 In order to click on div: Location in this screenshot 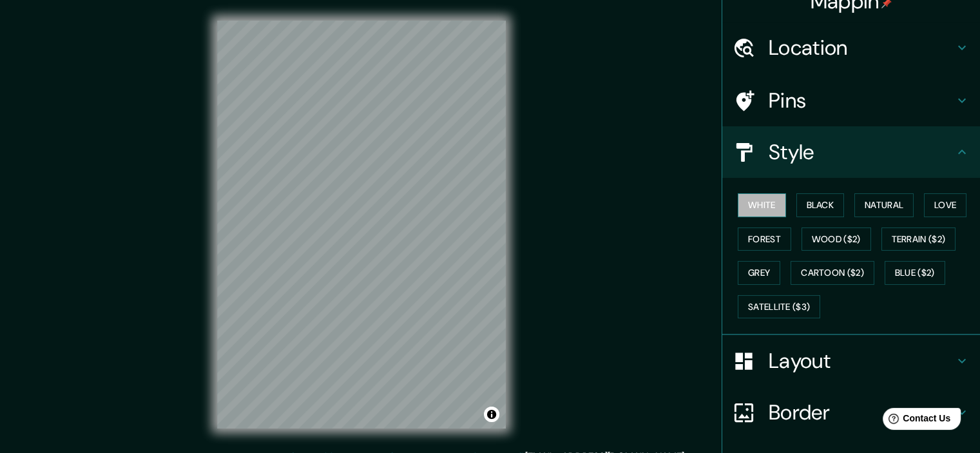, I will do `click(852, 48)`.